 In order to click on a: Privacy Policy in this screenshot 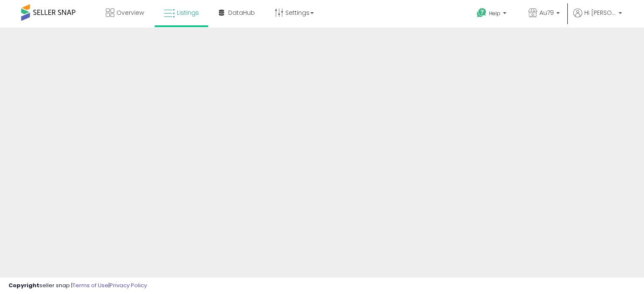, I will do `click(129, 286)`.